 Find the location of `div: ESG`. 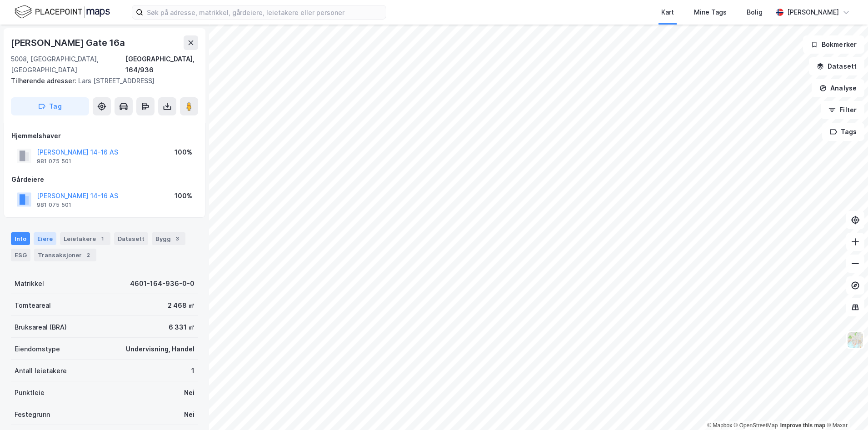

div: ESG is located at coordinates (21, 255).